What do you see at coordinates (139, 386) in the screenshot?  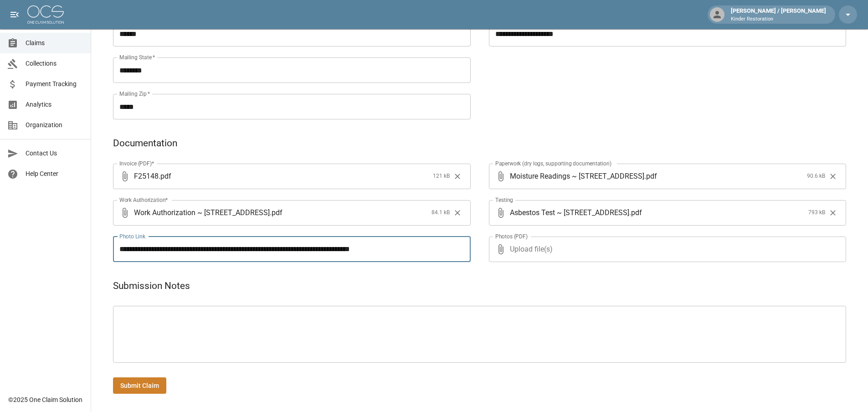 I see `button: Submit Claim` at bounding box center [139, 386].